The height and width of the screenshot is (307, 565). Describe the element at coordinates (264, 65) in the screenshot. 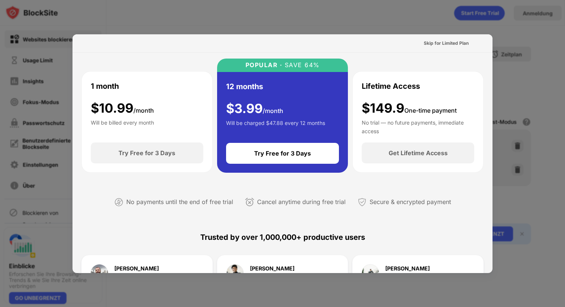

I see `div: POPULAR ·` at that location.